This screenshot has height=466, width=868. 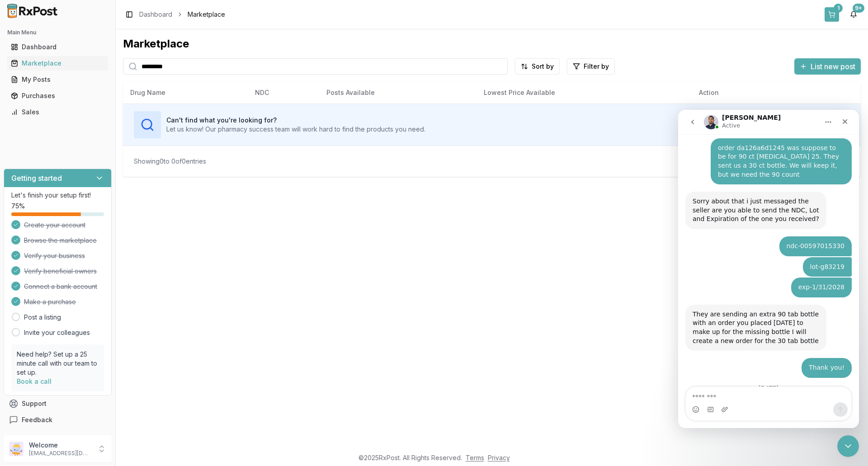 What do you see at coordinates (596, 66) in the screenshot?
I see `span: Filter by` at bounding box center [596, 66].